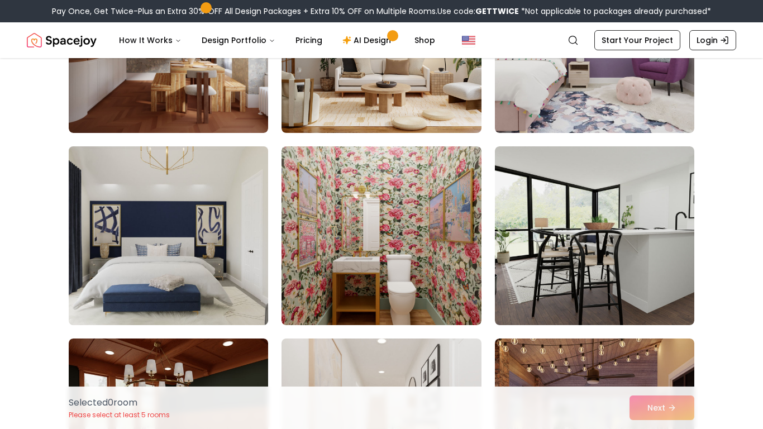 The width and height of the screenshot is (763, 429). I want to click on b: GETTWICE, so click(497, 11).